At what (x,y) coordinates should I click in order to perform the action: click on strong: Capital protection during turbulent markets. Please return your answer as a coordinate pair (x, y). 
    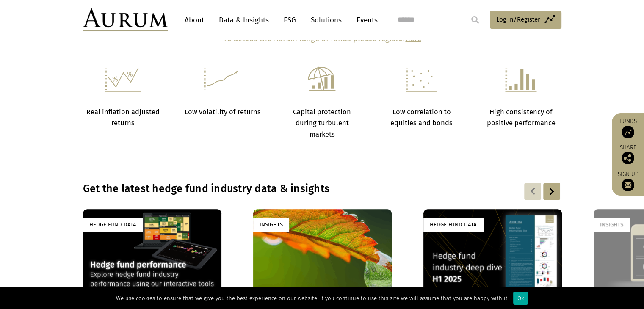
    Looking at the image, I should click on (322, 123).